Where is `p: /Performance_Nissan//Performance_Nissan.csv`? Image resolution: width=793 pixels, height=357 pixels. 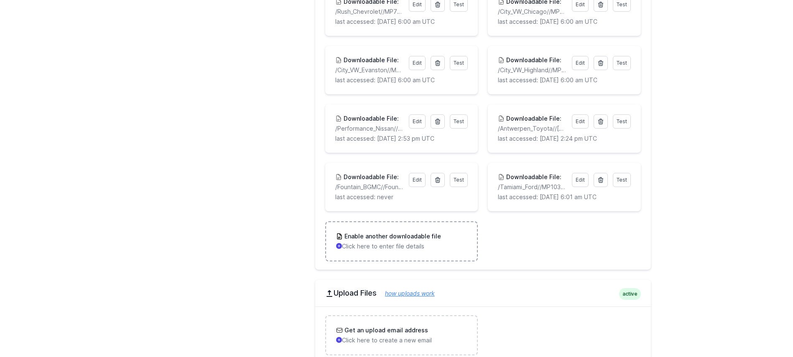
p: /Performance_Nissan//Performance_Nissan.csv is located at coordinates (369, 129).